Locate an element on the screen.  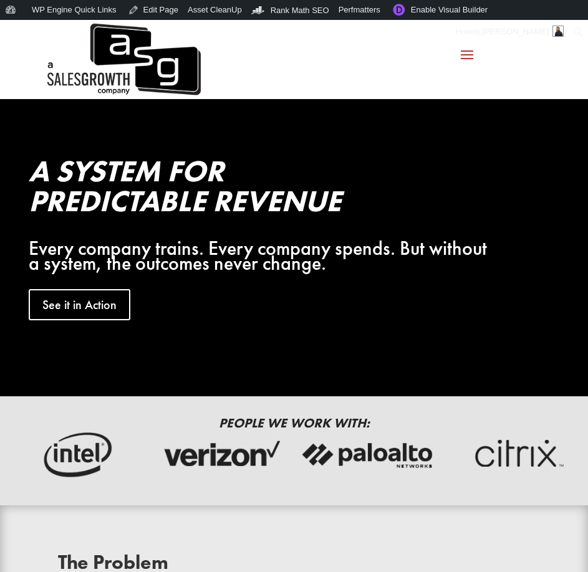
div: Domain Overview is located at coordinates (79, 84).